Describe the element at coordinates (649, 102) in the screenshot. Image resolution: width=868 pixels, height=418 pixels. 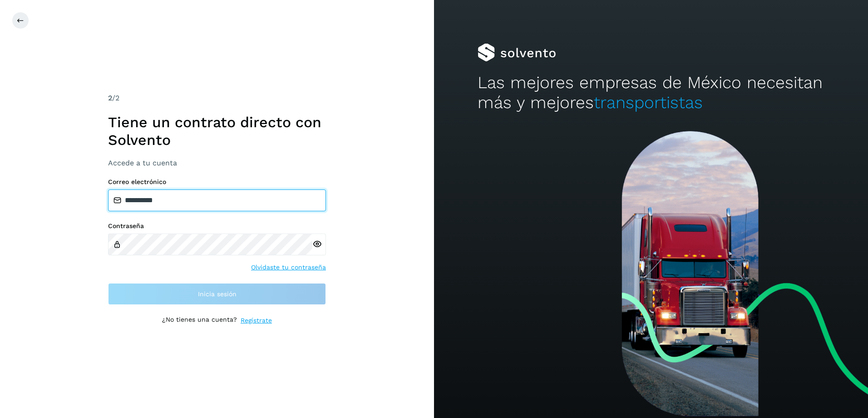
I see `span: transportistas` at that location.